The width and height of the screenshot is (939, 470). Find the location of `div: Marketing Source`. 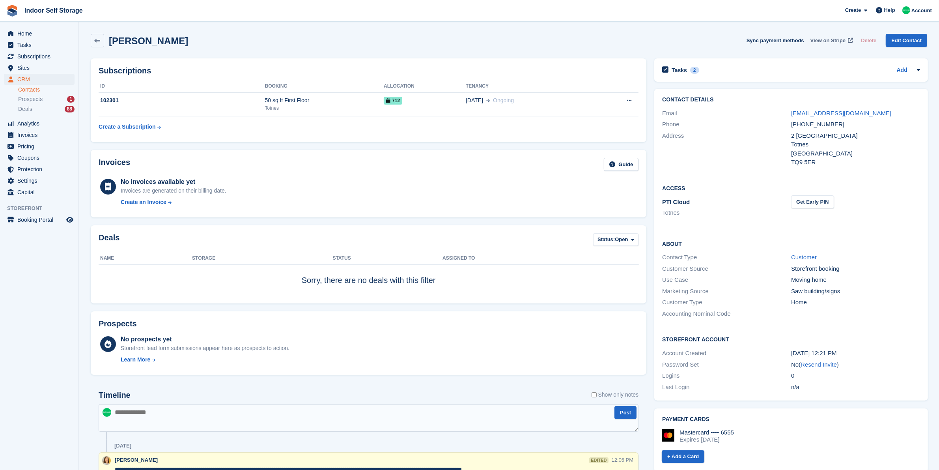

div: Marketing Source is located at coordinates (727, 291).